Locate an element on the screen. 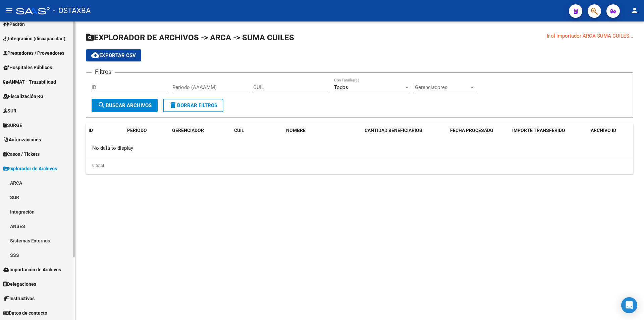 Image resolution: width=644 pixels, height=320 pixels. span: Explorador de Archivos is located at coordinates (30, 168).